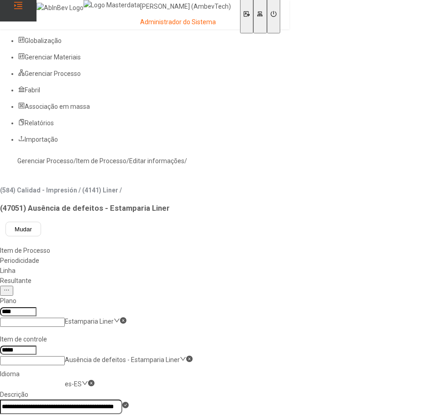  What do you see at coordinates (89, 321) in the screenshot?
I see `nz-select-item: Estamparia Liner` at bounding box center [89, 321].